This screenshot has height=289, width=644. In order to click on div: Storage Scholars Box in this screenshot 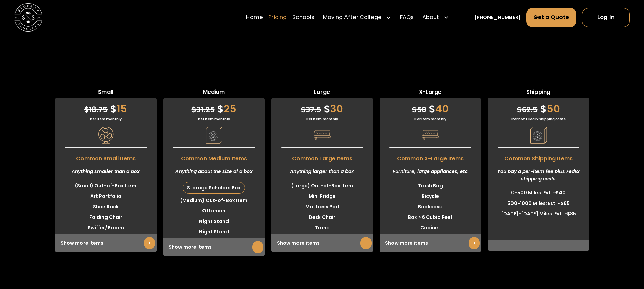, I will do `click(213, 188)`.